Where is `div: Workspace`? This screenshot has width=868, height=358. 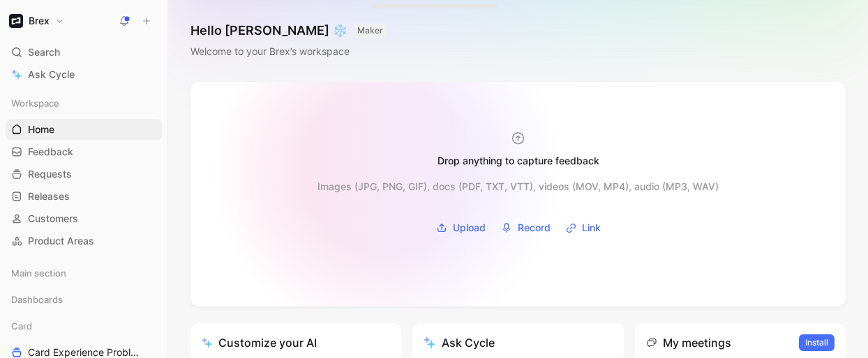
div: Workspace is located at coordinates (84, 103).